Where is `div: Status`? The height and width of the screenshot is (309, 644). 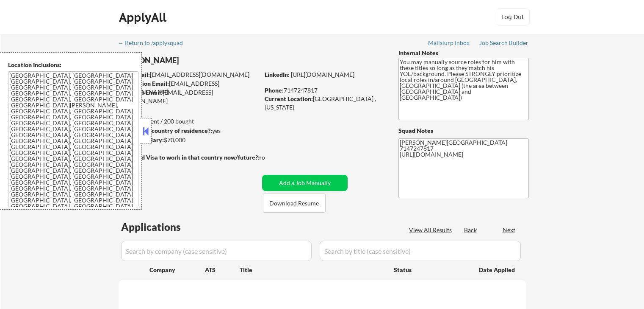
div: Status is located at coordinates (430, 269).